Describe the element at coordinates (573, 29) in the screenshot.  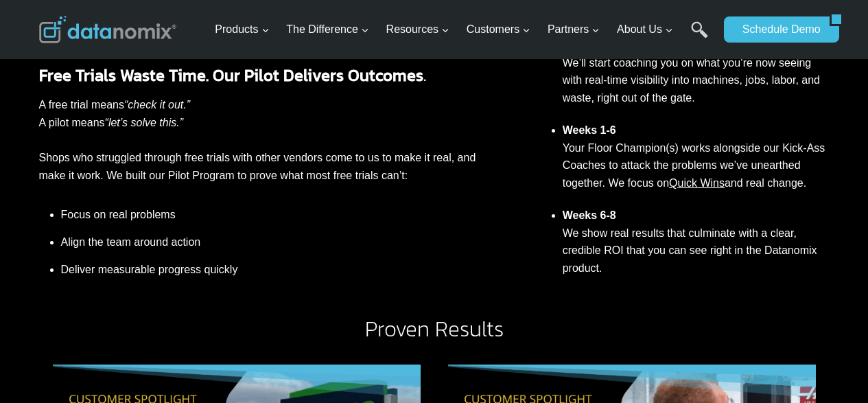
I see `span: Partners` at that location.